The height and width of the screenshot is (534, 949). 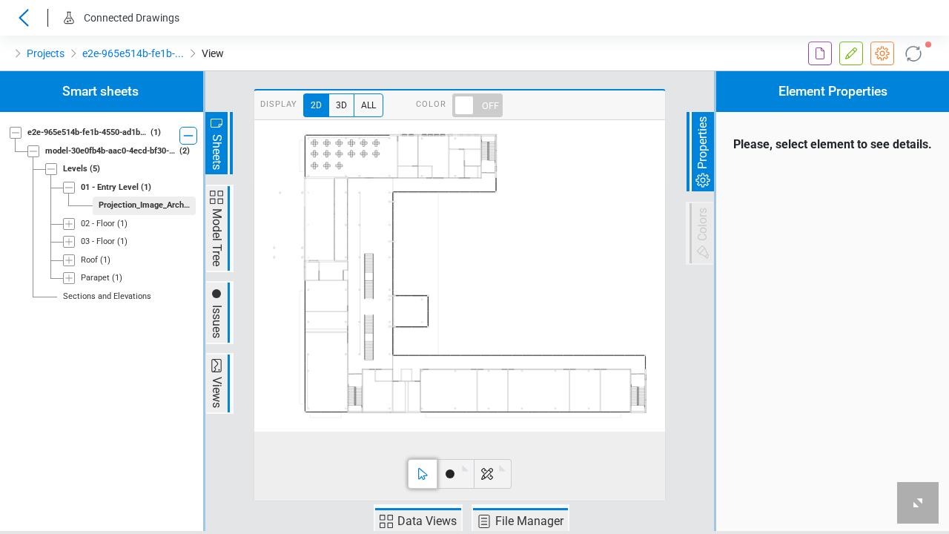 I want to click on span: Model Tree, so click(x=216, y=237).